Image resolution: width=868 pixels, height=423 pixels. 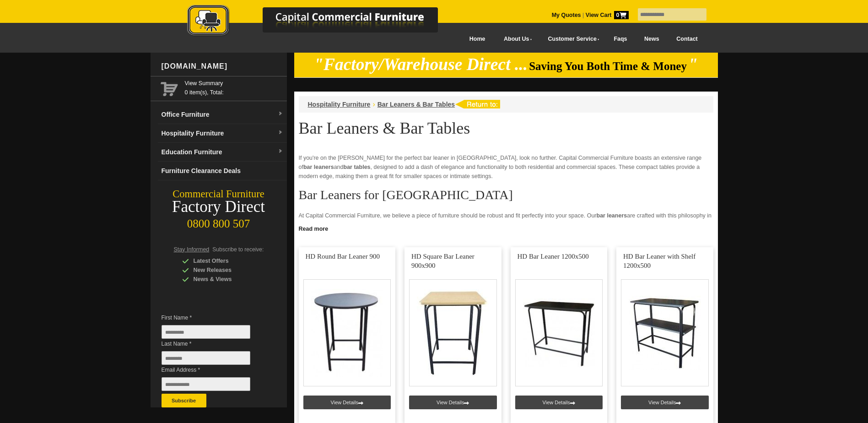 What do you see at coordinates (213, 370) in the screenshot?
I see `span: Email Address *` at bounding box center [213, 370].